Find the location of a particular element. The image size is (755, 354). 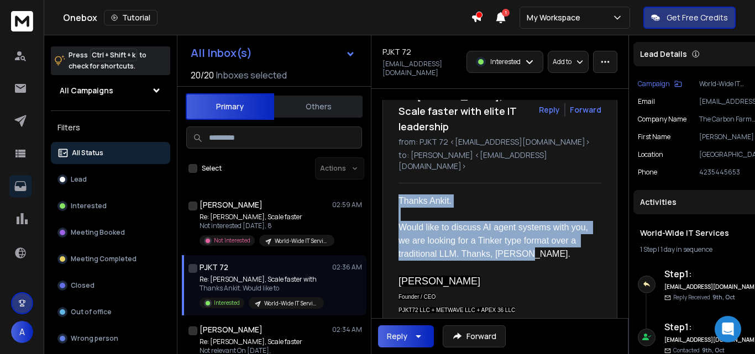

button: Primary is located at coordinates (230, 107).